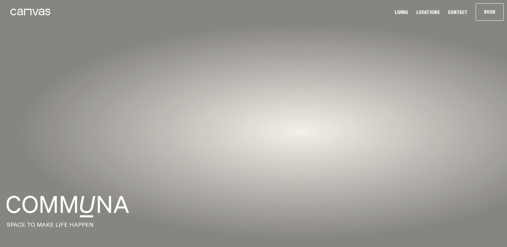 This screenshot has width=507, height=247. Describe the element at coordinates (253, 225) in the screenshot. I see `p: SPACE TO MAKE LIFE HAPPEN` at that location.